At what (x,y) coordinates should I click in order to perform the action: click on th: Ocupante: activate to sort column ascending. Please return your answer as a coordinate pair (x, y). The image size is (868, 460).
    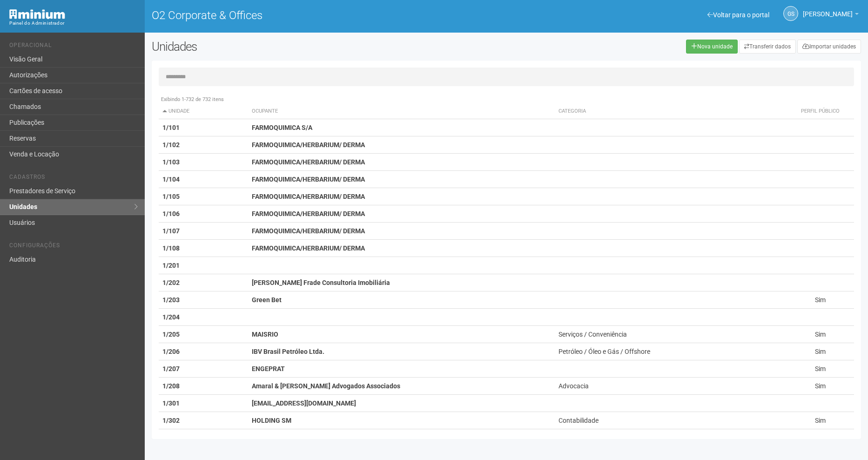
    Looking at the image, I should click on (401, 112).